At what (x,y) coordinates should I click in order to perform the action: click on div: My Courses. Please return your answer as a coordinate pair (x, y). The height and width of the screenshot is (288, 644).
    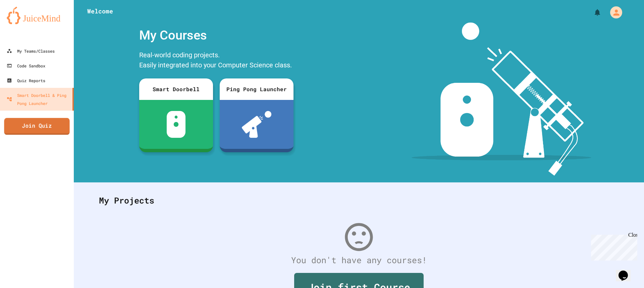
    Looking at the image, I should click on (217, 35).